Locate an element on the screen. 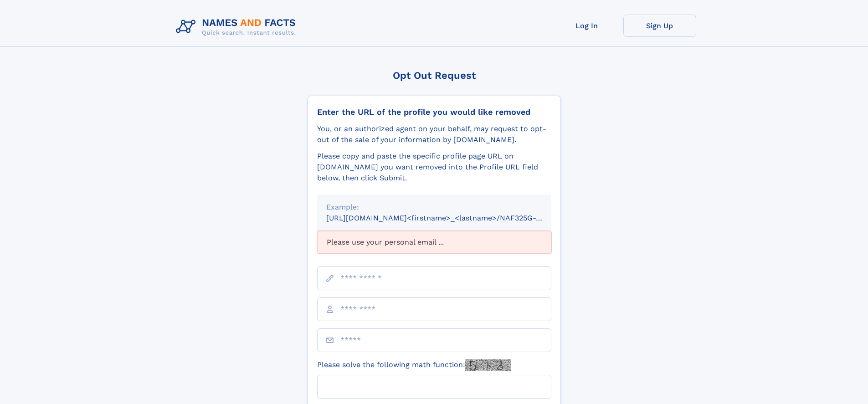 The width and height of the screenshot is (868, 404). div: Please use your personal email ... is located at coordinates (434, 242).